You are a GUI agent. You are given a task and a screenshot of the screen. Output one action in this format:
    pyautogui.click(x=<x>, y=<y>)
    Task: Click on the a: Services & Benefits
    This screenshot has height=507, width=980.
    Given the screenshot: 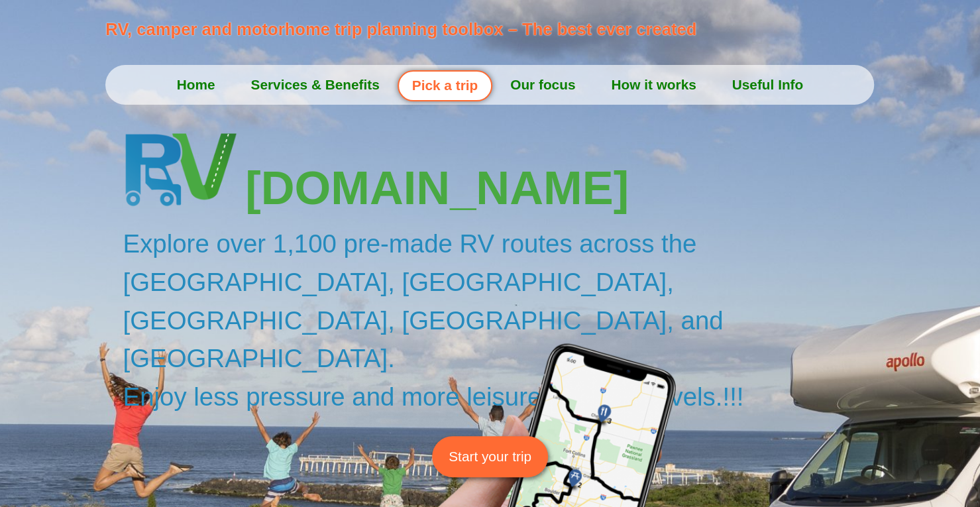 What is the action you would take?
    pyautogui.click(x=314, y=85)
    